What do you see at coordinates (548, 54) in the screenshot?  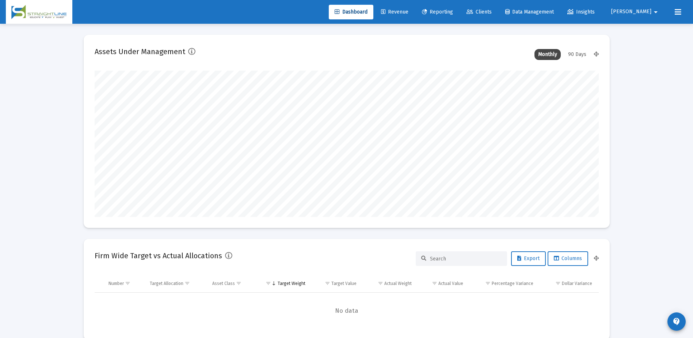 I see `div: Monthly` at bounding box center [548, 54].